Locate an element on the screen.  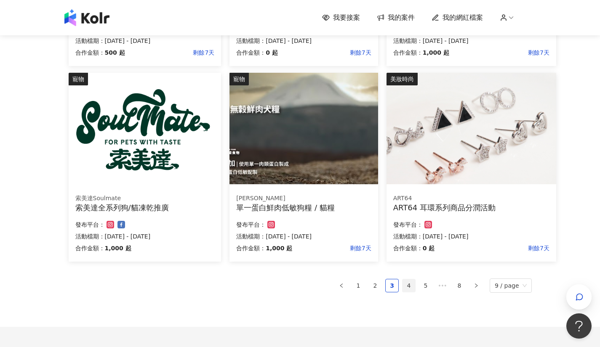
li: 3 is located at coordinates (392, 286).